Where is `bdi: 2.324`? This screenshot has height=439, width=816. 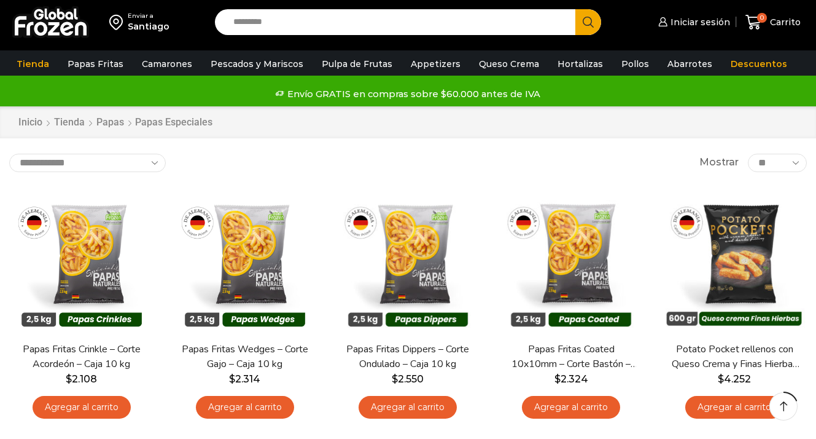
bdi: 2.324 is located at coordinates (571, 378).